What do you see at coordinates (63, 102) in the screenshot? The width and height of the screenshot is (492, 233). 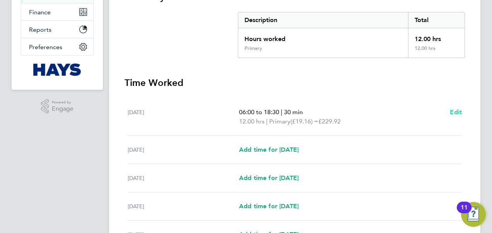 I see `span: Powered by` at bounding box center [63, 102].